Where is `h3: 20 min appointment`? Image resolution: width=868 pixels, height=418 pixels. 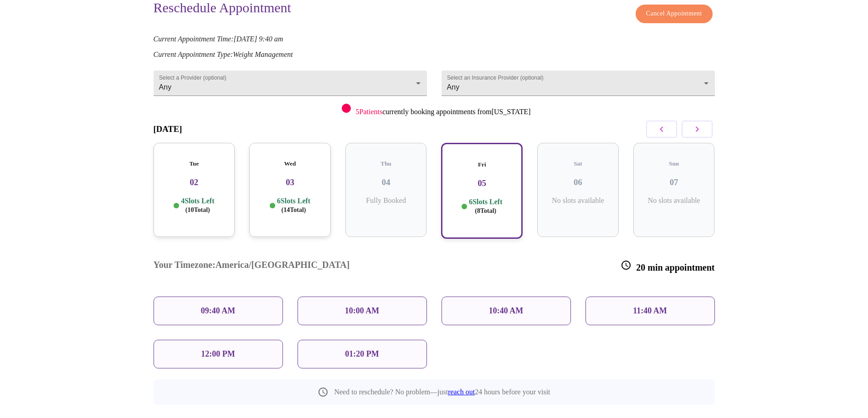 h3: 20 min appointment is located at coordinates (667, 266).